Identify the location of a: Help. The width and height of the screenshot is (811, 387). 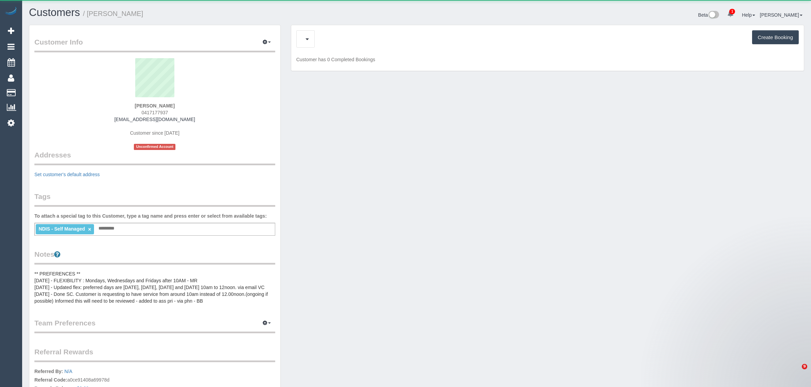
(748, 15).